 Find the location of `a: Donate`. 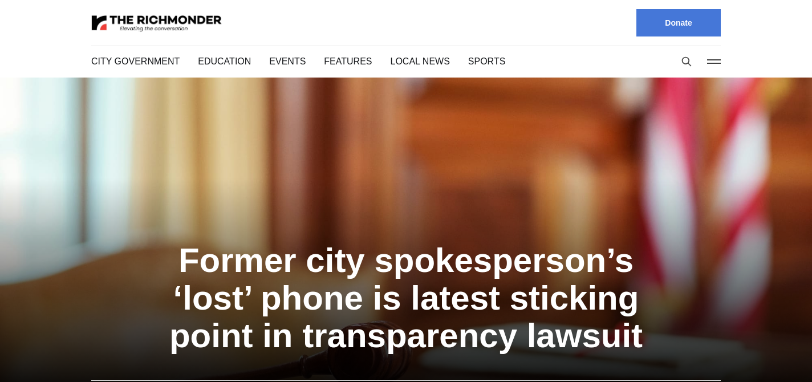

a: Donate is located at coordinates (678, 23).